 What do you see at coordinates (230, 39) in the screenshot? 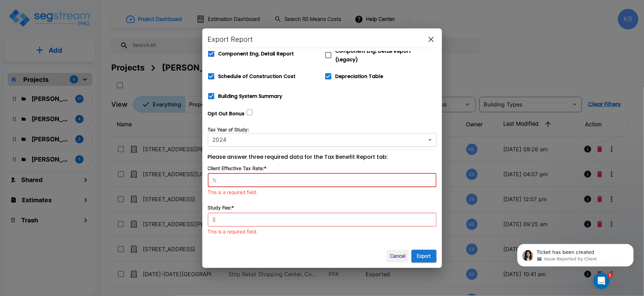
I see `h6: Export Report` at bounding box center [230, 39].